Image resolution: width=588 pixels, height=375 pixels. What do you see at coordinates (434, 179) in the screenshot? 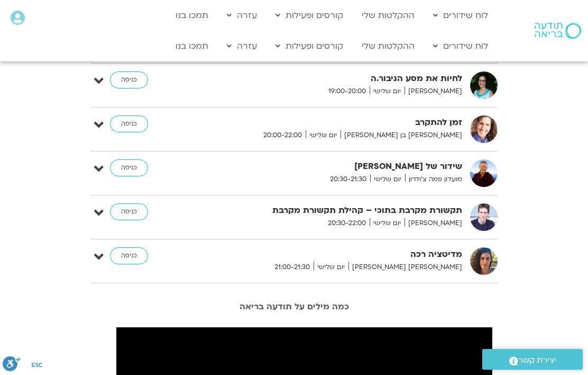
I see `span: מועדון פמה צ'ודרון` at bounding box center [434, 179].